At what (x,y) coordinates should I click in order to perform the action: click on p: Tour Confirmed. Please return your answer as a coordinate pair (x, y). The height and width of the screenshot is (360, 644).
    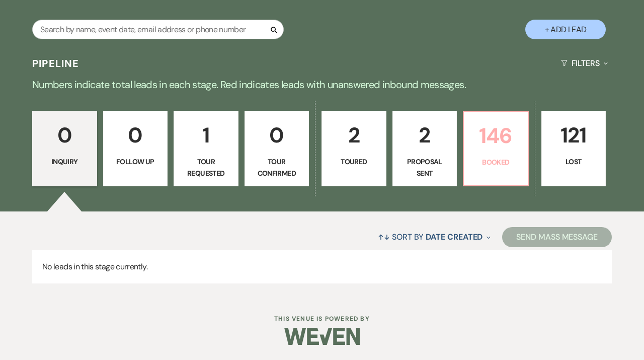
    Looking at the image, I should click on (277, 167).